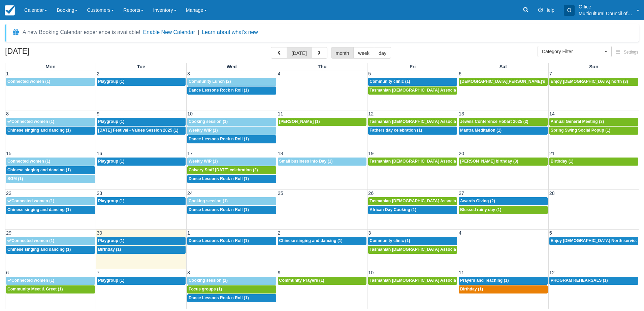 The image size is (644, 311). I want to click on span: 13, so click(461, 114).